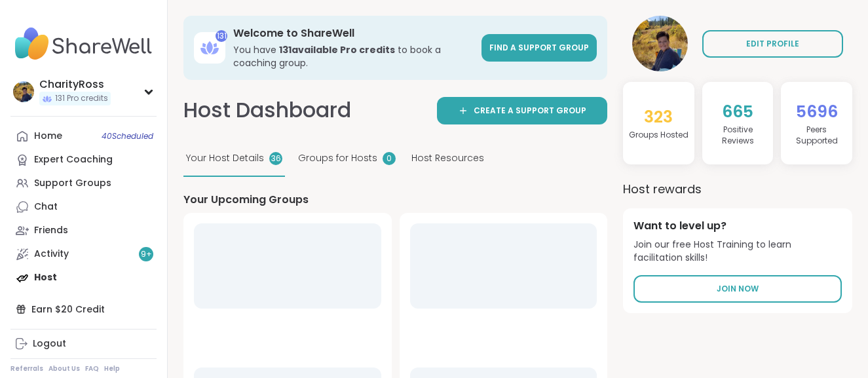 The width and height of the screenshot is (868, 378). What do you see at coordinates (49, 344) in the screenshot?
I see `div: Logout` at bounding box center [49, 344].